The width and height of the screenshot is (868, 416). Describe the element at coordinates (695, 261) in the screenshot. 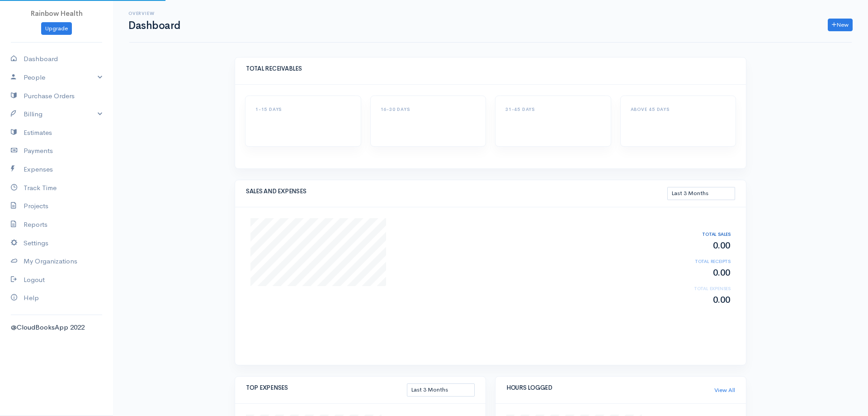

I see `h6: TOTAL RECEIPTS` at that location.